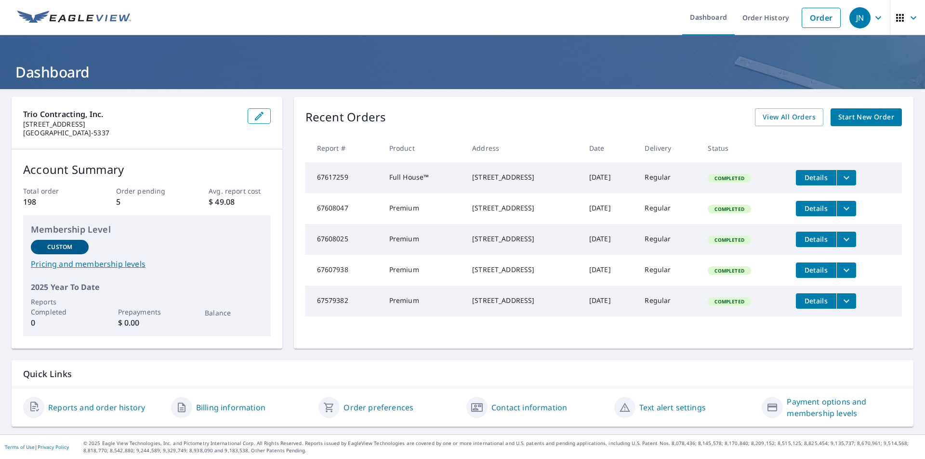 Image resolution: width=925 pixels, height=459 pixels. Describe the element at coordinates (20, 447) in the screenshot. I see `a: Terms of Use` at that location.